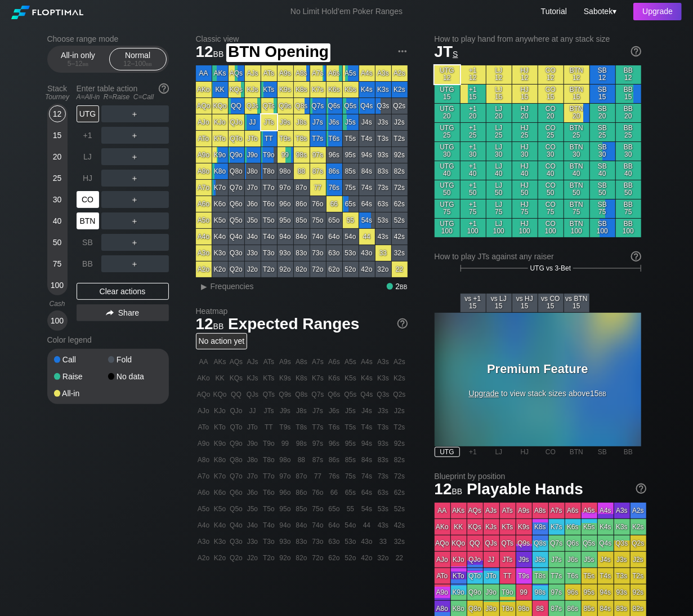 This screenshot has width=693, height=616. Describe the element at coordinates (628, 151) in the screenshot. I see `div: BB 30` at that location.